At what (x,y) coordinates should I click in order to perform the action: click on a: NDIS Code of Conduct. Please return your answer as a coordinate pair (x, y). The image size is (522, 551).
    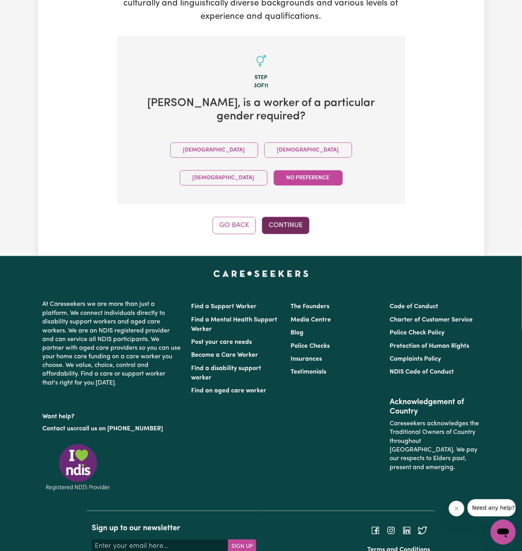
    Looking at the image, I should click on (421, 372).